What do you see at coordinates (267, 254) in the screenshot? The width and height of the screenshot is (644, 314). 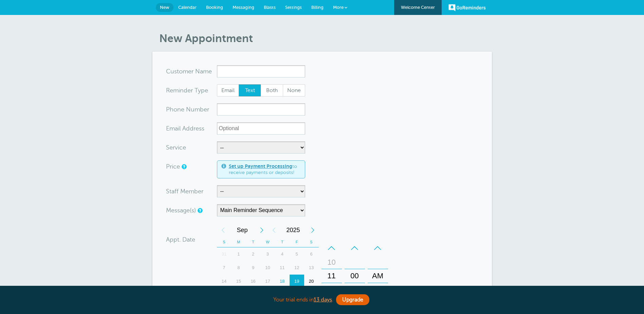 I see `div: 3` at bounding box center [267, 254].